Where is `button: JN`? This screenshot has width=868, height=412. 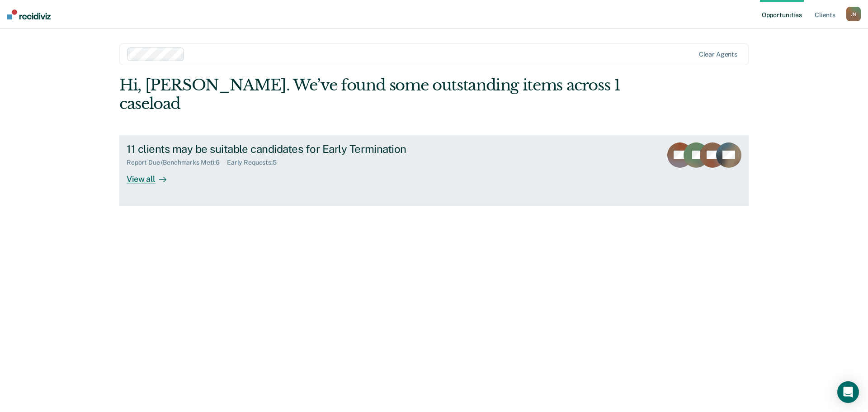
button: JN is located at coordinates (854, 14).